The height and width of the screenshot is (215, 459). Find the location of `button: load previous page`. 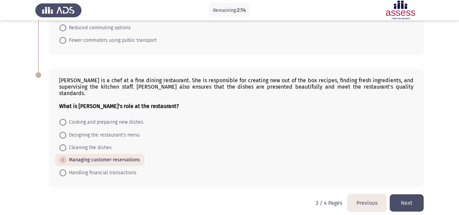

button: load previous page is located at coordinates (367, 203).